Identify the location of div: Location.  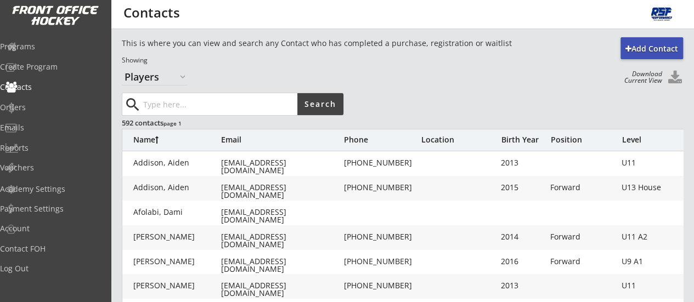
(460, 140).